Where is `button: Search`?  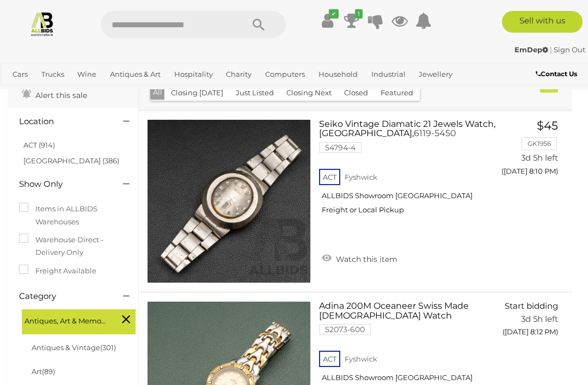 button: Search is located at coordinates (259, 24).